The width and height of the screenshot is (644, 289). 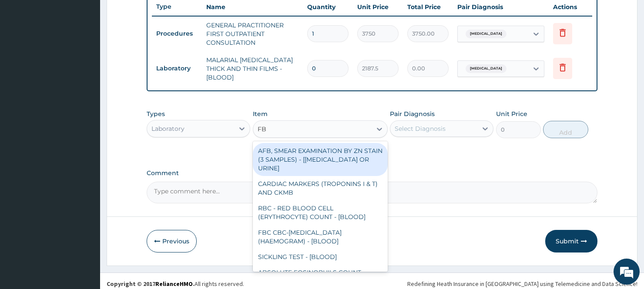 What do you see at coordinates (96, 54) in the screenshot?
I see `div: Chat with us now` at bounding box center [96, 54].